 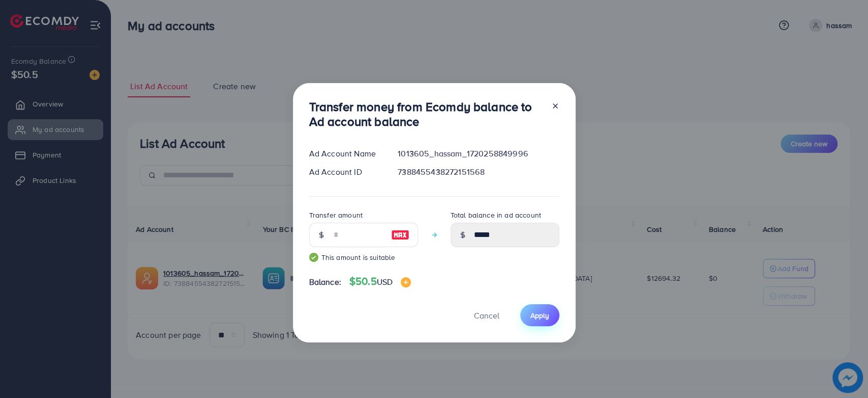 What do you see at coordinates (336, 215) in the screenshot?
I see `label: Transfer amount` at bounding box center [336, 215].